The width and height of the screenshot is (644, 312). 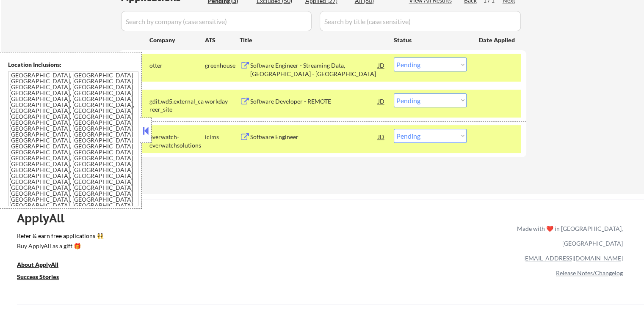 What do you see at coordinates (222, 102) in the screenshot?
I see `div: workday` at bounding box center [222, 102].